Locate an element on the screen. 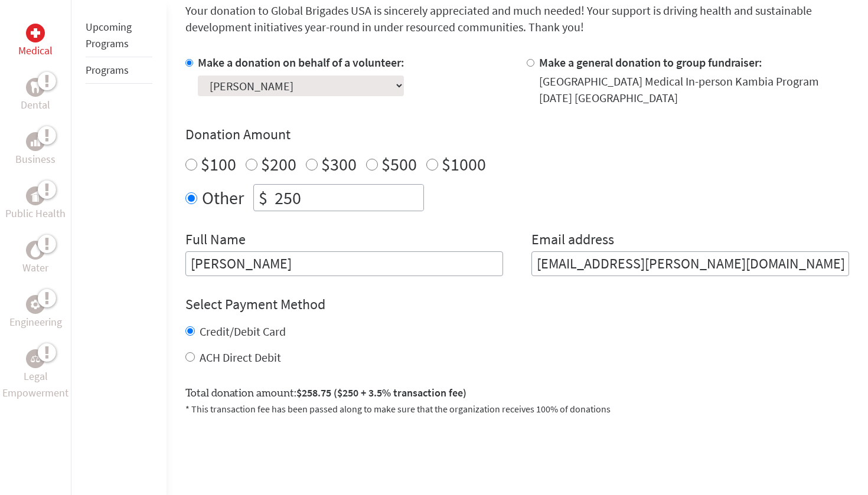 The width and height of the screenshot is (868, 495). p: Water is located at coordinates (35, 268).